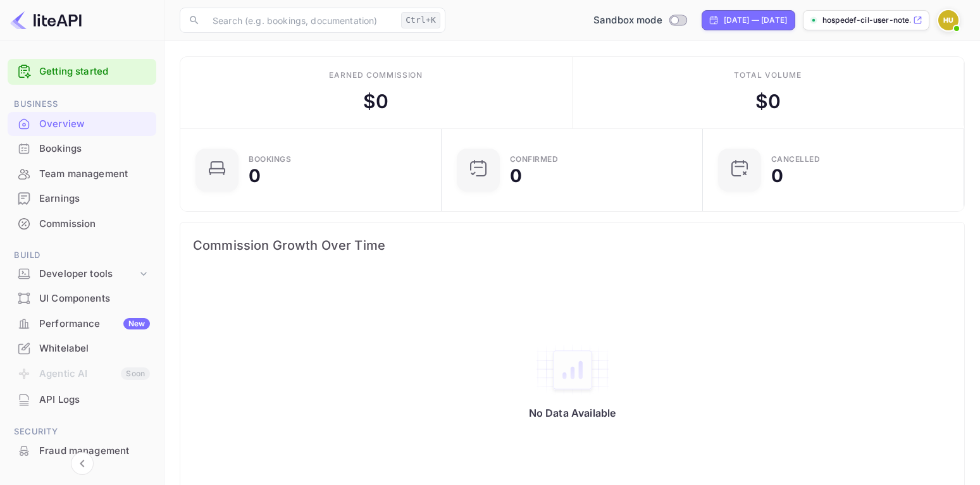 Image resolution: width=980 pixels, height=485 pixels. Describe the element at coordinates (82, 298) in the screenshot. I see `a: UI Components` at that location.